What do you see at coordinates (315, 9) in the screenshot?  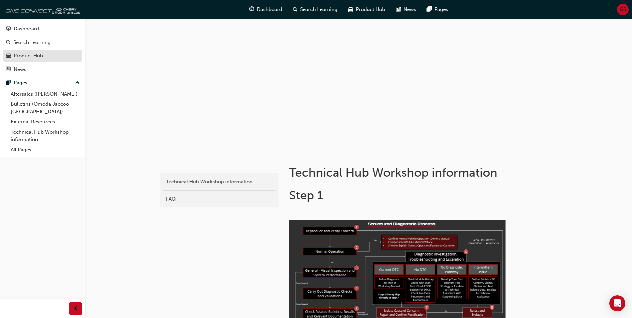 I see `a: search-iconSearch Learning` at bounding box center [315, 9].